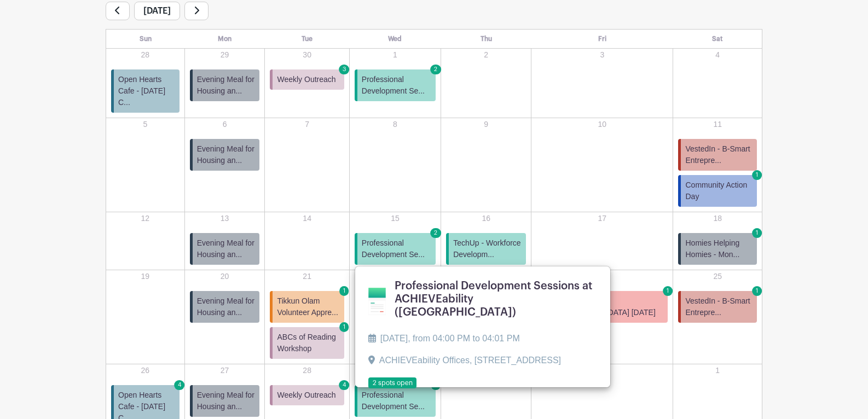 This screenshot has width=868, height=419. I want to click on span: ABCs of Reading Workshop, so click(308, 343).